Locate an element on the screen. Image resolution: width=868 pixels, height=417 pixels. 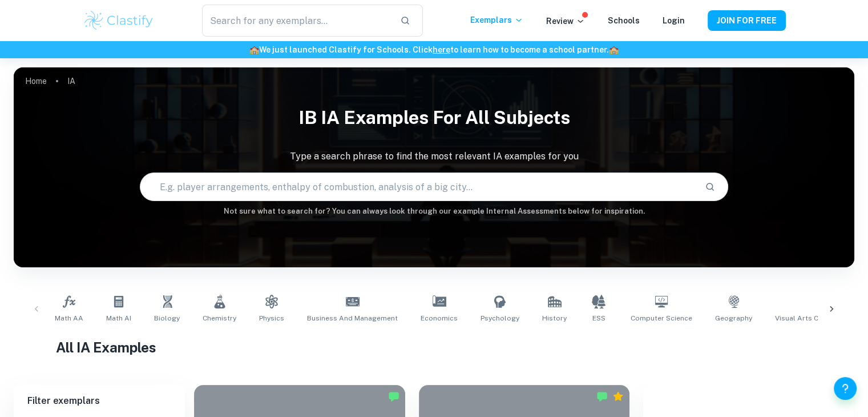
a: here is located at coordinates (441, 50).